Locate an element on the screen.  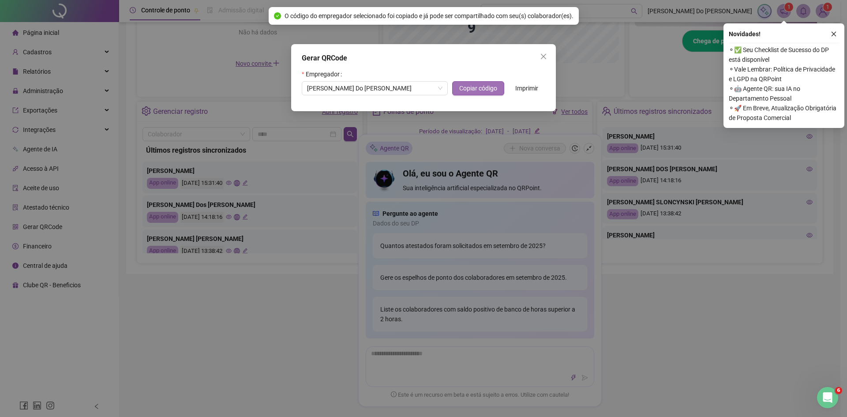
span: Copiar código is located at coordinates (478, 88).